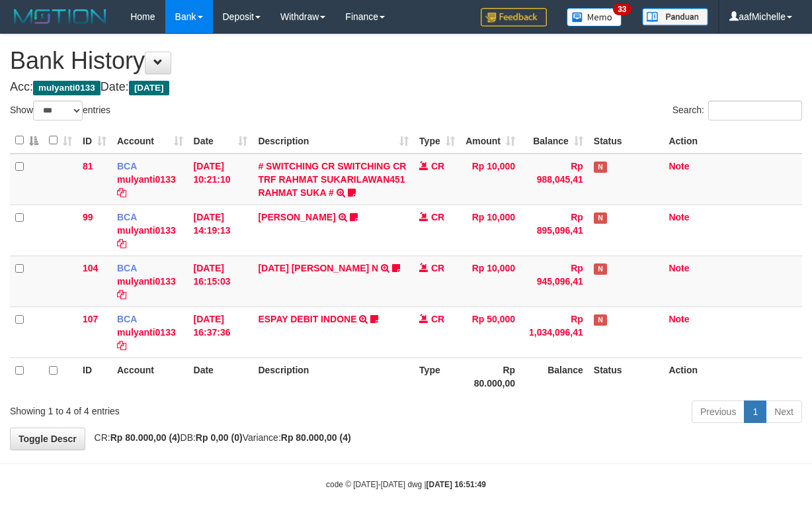 The image size is (812, 515). I want to click on th: Description, so click(334, 376).